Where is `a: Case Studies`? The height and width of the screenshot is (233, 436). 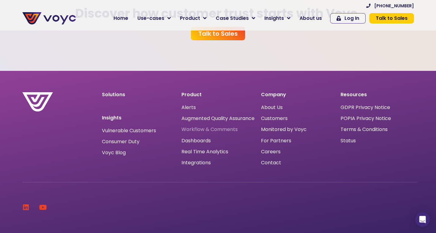
a: Case Studies is located at coordinates (235, 18).